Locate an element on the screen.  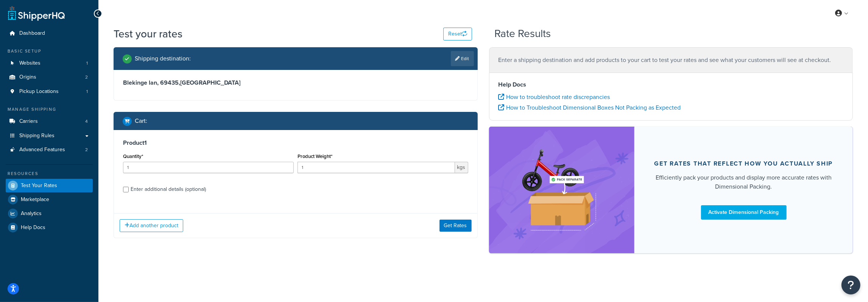
span: Test Your Rates is located at coordinates (39, 185).